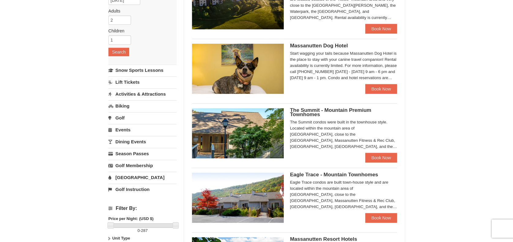 The width and height of the screenshot is (513, 242). Describe the element at coordinates (142, 94) in the screenshot. I see `a: Activities & Attractions` at that location.